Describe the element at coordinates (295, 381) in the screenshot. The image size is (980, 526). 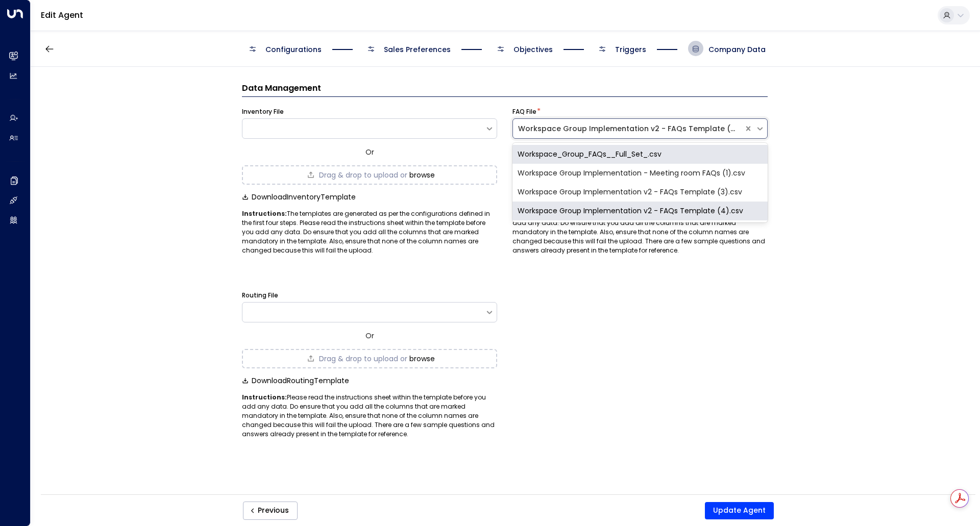
I see `button: DownloadRoutingTemplate` at that location.